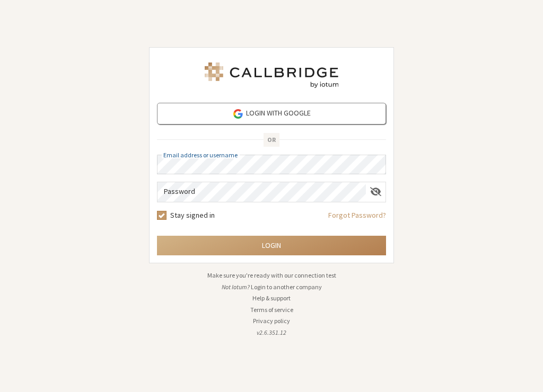 This screenshot has width=543, height=392. What do you see at coordinates (271, 140) in the screenshot?
I see `span: OR` at bounding box center [271, 140].